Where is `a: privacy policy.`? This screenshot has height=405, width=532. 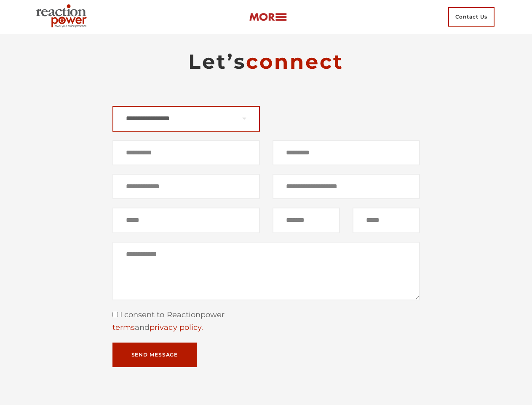
a: privacy policy. is located at coordinates (176, 327).